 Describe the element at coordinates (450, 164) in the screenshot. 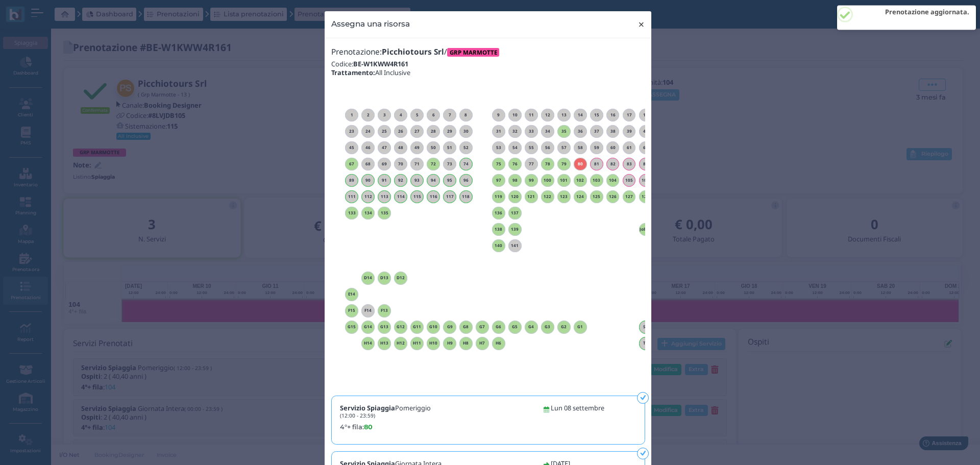

I see `h6: 73` at that location.